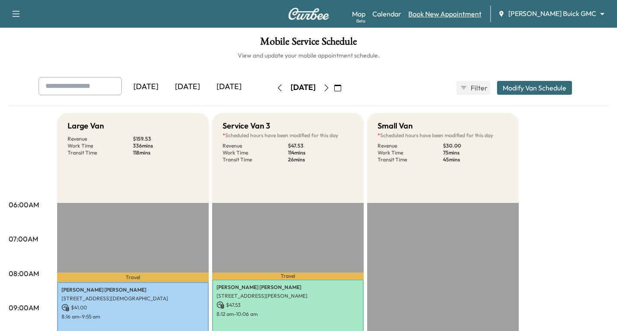 The image size is (617, 331). What do you see at coordinates (475, 160) in the screenshot?
I see `p: 45 mins` at bounding box center [475, 160].